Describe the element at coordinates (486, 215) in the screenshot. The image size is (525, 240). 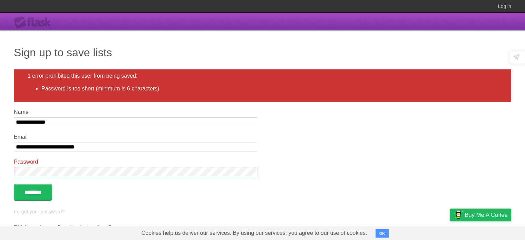
I see `span: Buy me a coffee` at that location.